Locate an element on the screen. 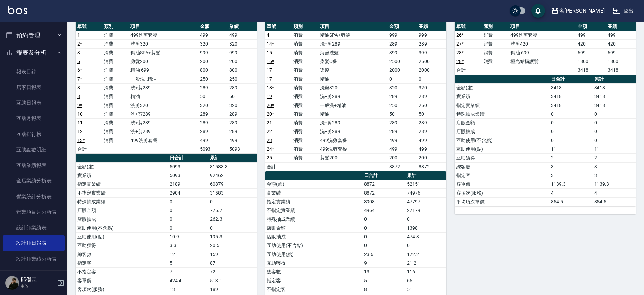 The height and width of the screenshot is (295, 644). th: 金額 is located at coordinates (402, 27).